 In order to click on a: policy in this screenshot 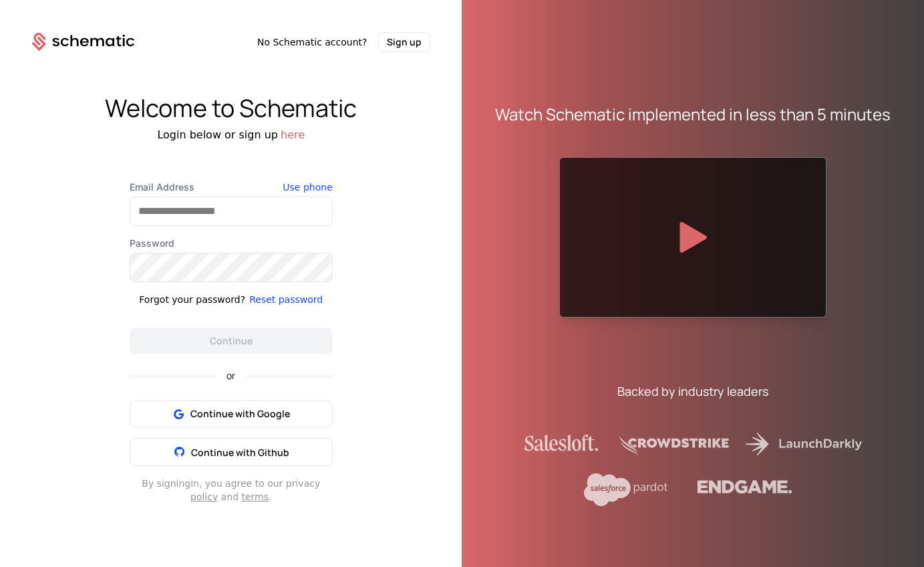, I will do `click(204, 496)`.